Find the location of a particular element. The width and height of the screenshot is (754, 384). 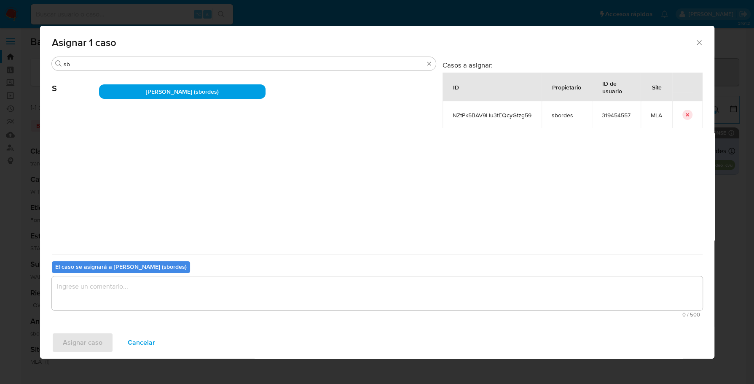

div: ID de usuario is located at coordinates (616, 87).